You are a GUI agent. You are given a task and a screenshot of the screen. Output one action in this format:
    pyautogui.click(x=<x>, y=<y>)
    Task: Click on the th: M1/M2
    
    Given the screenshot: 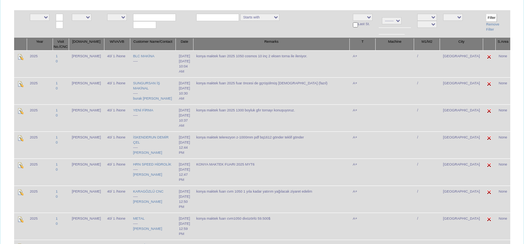 What is the action you would take?
    pyautogui.click(x=427, y=44)
    